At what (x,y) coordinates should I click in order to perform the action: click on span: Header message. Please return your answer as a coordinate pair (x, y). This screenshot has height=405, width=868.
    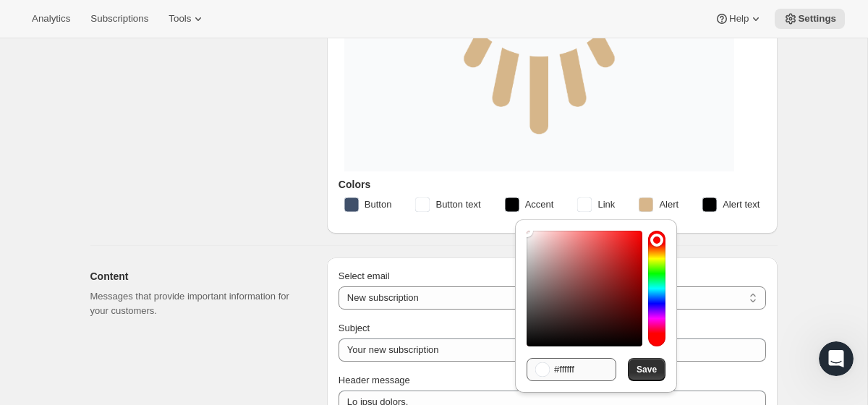
    Looking at the image, I should click on (374, 380).